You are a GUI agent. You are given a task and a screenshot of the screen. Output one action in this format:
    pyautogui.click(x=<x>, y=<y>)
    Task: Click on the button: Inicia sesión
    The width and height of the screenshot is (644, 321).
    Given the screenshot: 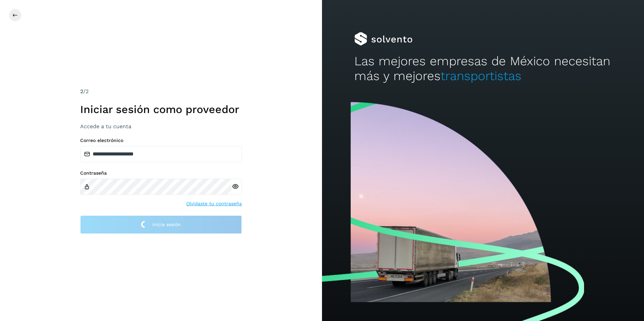 What is the action you would take?
    pyautogui.click(x=161, y=225)
    